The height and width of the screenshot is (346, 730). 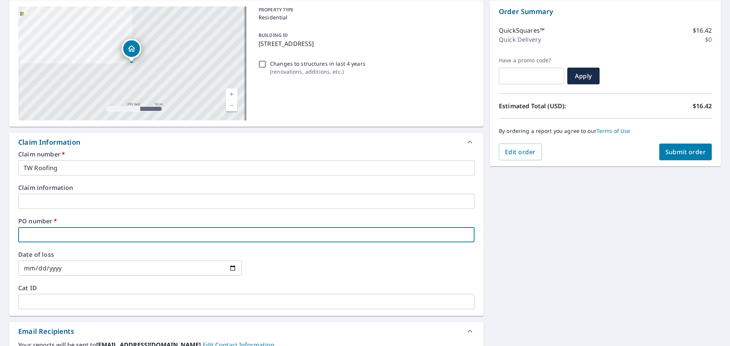 What do you see at coordinates (685, 152) in the screenshot?
I see `span: Submit order` at bounding box center [685, 152].